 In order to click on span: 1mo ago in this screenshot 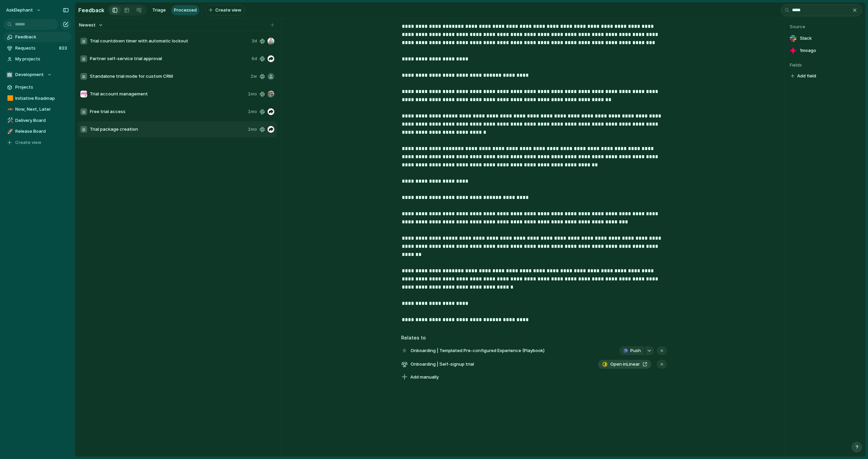, I will do `click(808, 51)`.